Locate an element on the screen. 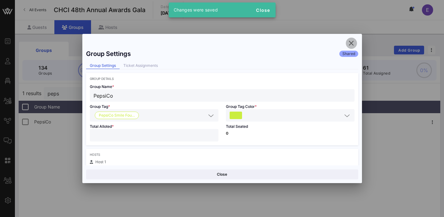 Image resolution: width=444 pixels, height=217 pixels. span: Changes were saved is located at coordinates (196, 10).